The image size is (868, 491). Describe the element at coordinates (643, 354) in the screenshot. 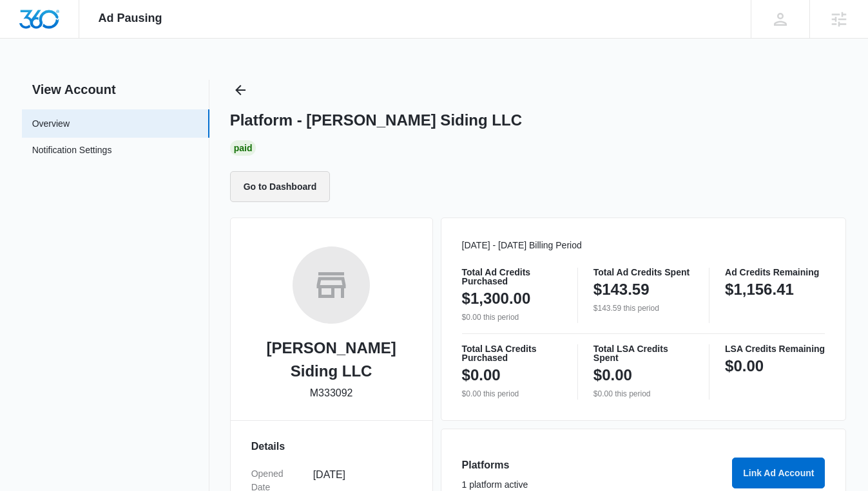

I see `p: Total LSA Credits Spent` at that location.